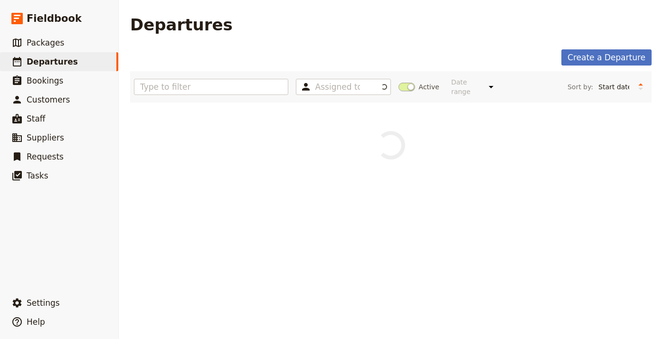 The width and height of the screenshot is (663, 339). Describe the element at coordinates (181, 25) in the screenshot. I see `h1: Departures` at that location.